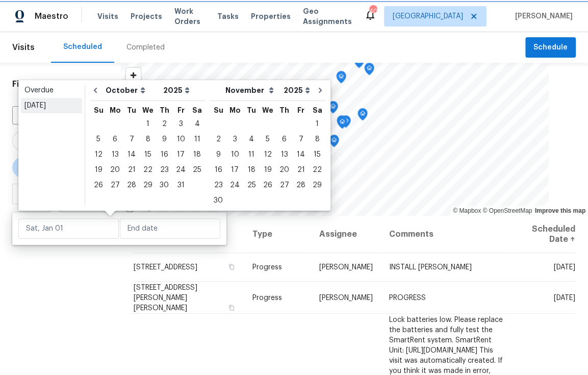 This screenshot has height=375, width=588. Describe the element at coordinates (301, 170) in the screenshot. I see `div: Fri Nov 21 2025` at that location.